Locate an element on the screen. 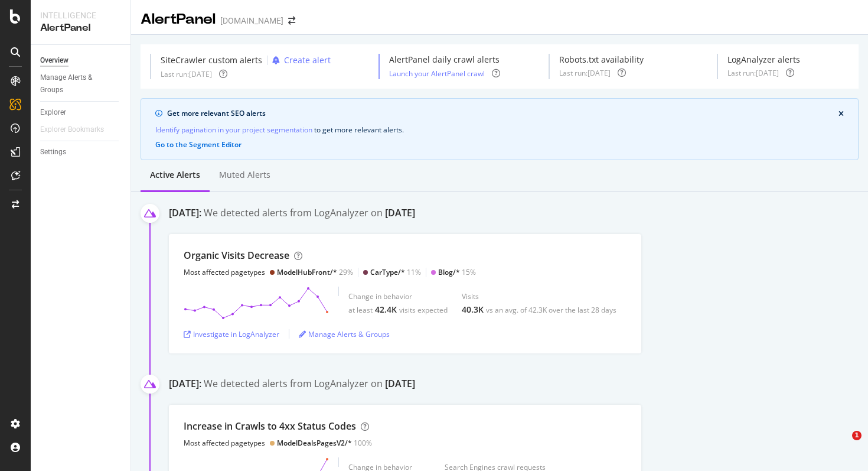 The image size is (868, 471). div: Robots.txt availability is located at coordinates (601, 60).